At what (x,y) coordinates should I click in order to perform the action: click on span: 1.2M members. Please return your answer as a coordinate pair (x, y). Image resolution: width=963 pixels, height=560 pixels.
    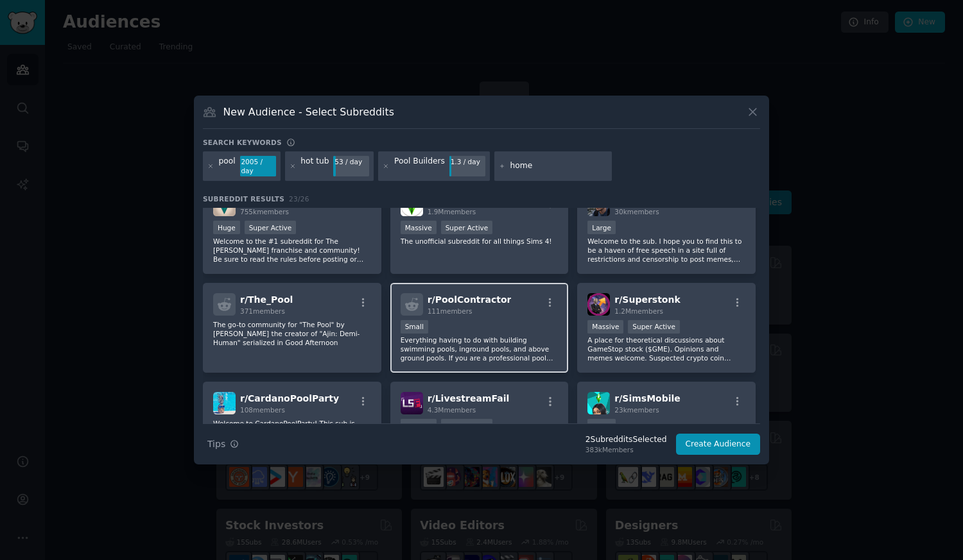
    Looking at the image, I should click on (639, 311).